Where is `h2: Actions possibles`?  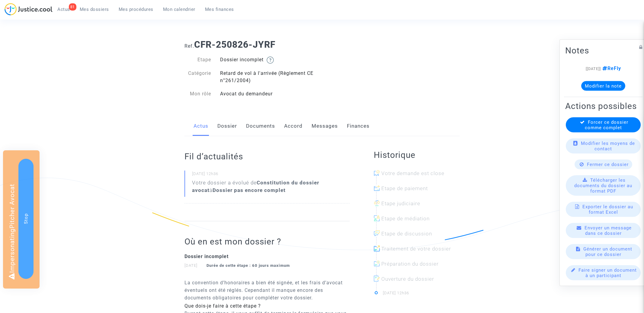
h2: Actions possibles is located at coordinates (603, 106).